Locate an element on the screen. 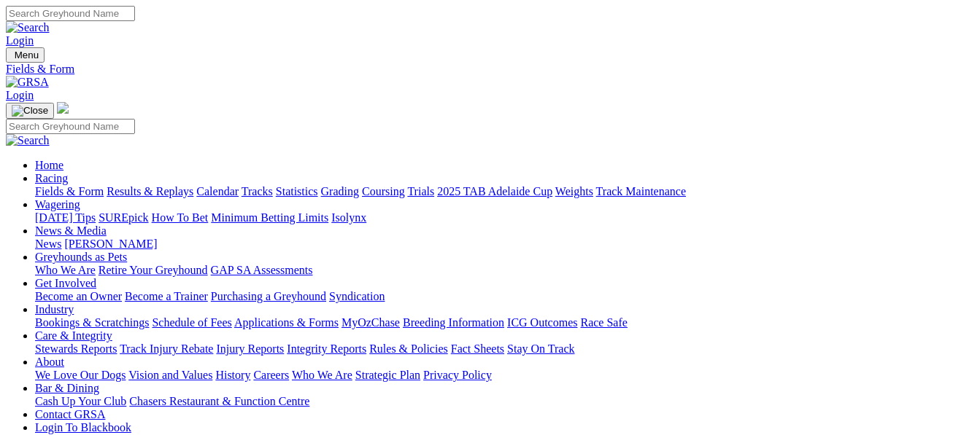  a: Get Involved is located at coordinates (65, 283).